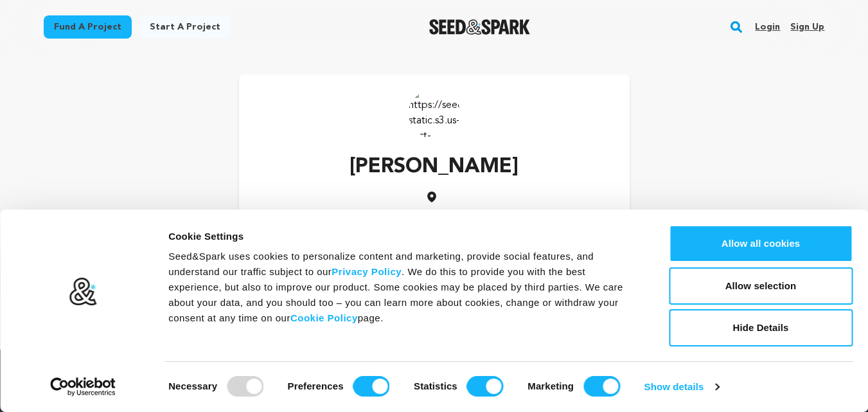 This screenshot has width=868, height=412. What do you see at coordinates (87, 27) in the screenshot?
I see `a: Fund a project` at bounding box center [87, 27].